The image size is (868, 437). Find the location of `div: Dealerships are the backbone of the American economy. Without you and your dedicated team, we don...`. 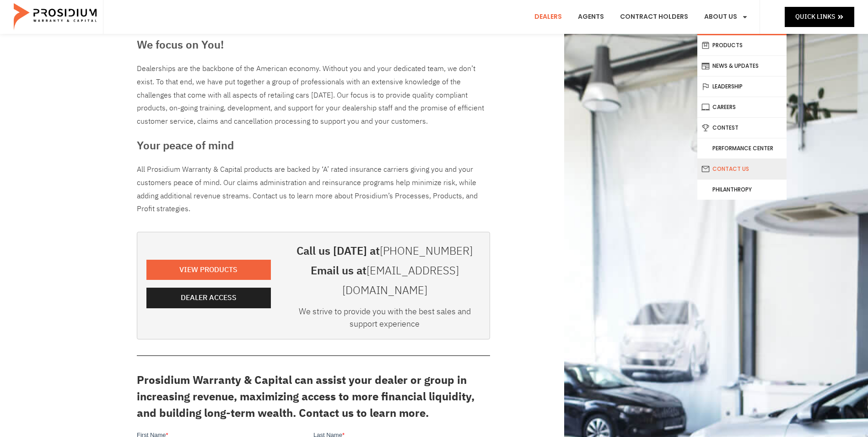

div: Dealerships are the backbone of the American economy. Without you and your dedicated team, we don... is located at coordinates (313, 95).